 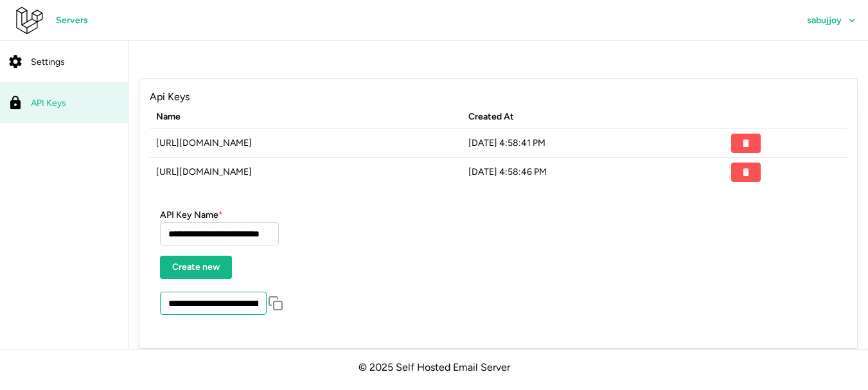 What do you see at coordinates (72, 21) in the screenshot?
I see `a: Servers` at bounding box center [72, 21].